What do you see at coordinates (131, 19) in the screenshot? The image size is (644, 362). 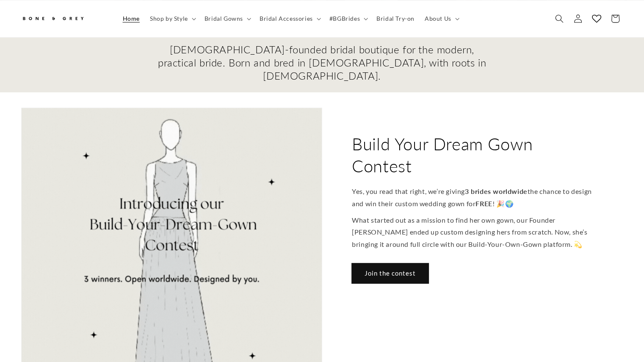 I see `a: Home` at bounding box center [131, 19].